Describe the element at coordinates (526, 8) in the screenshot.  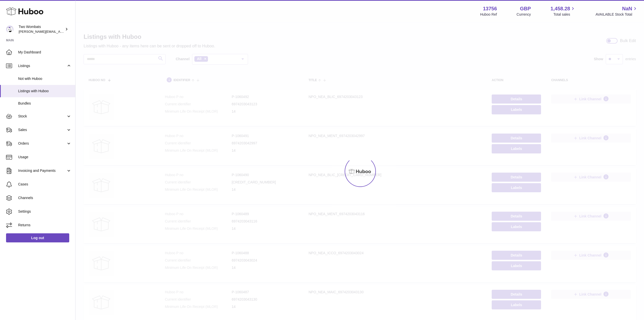
I see `strong: GBP` at that location.